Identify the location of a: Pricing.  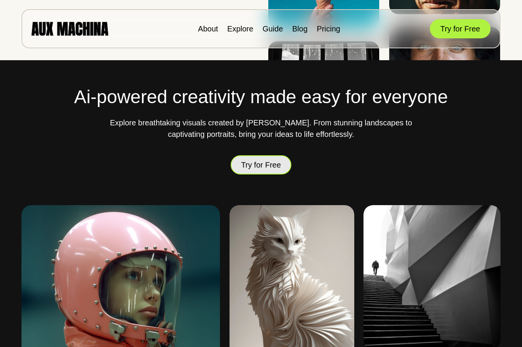
(328, 29).